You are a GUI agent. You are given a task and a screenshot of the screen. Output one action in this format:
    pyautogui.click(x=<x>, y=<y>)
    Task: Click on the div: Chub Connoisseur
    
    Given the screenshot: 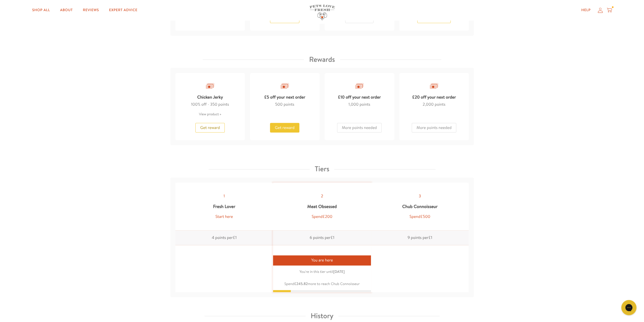 What is the action you would take?
    pyautogui.click(x=420, y=206)
    